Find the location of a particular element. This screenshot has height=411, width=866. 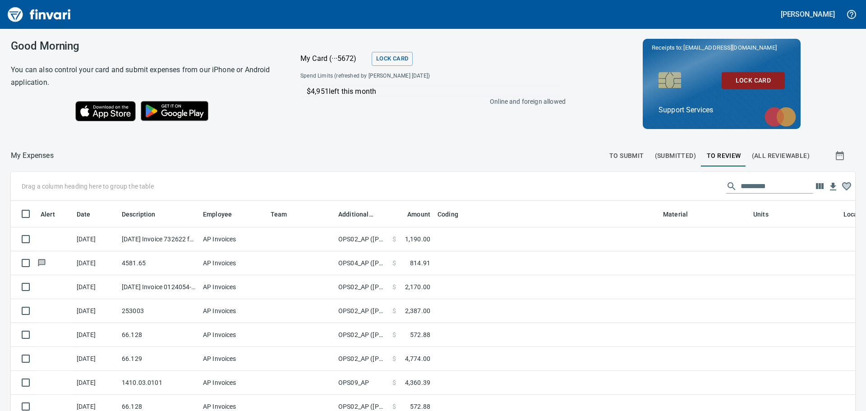

p: Receipts to: is located at coordinates (721, 48).